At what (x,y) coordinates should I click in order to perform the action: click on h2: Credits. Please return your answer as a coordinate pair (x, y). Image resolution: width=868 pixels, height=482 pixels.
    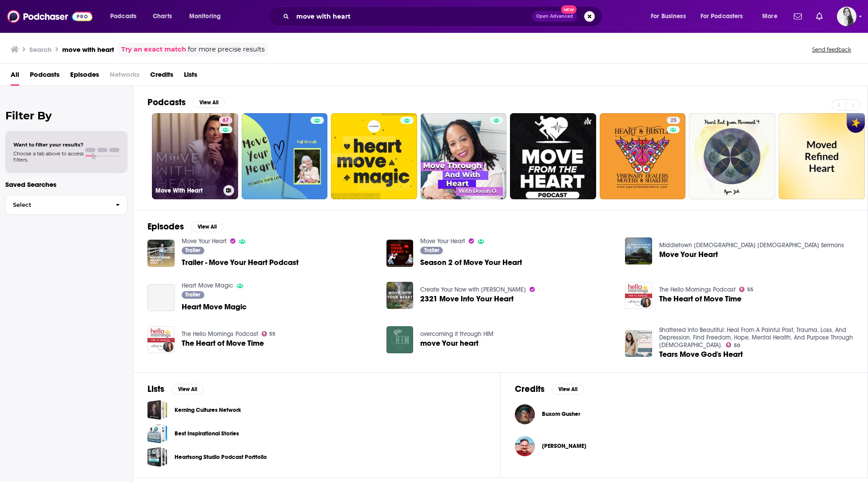
    Looking at the image, I should click on (529, 389).